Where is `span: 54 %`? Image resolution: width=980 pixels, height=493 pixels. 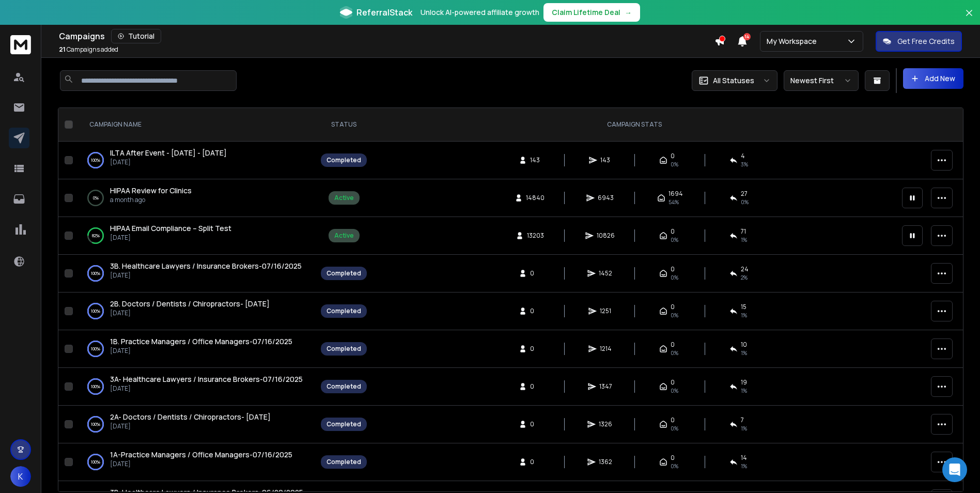
span: 54 % is located at coordinates (674, 202).